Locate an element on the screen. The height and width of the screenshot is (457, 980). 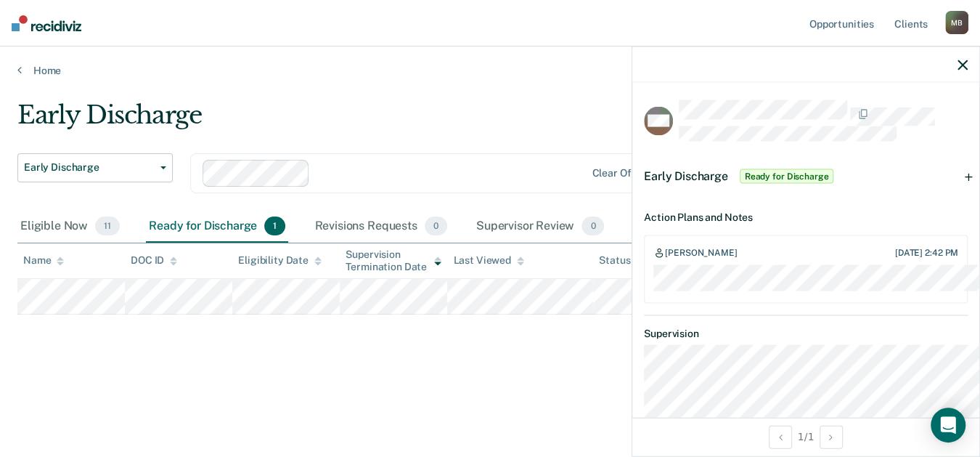
div: Eligibility Date is located at coordinates (279, 260).